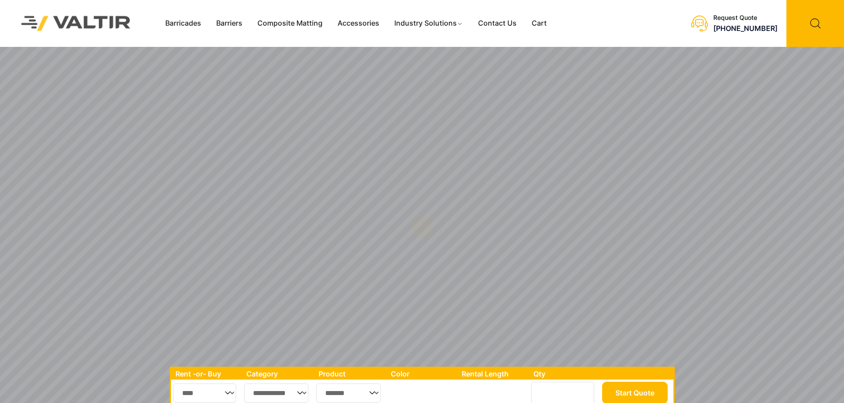 The width and height of the screenshot is (844, 403). What do you see at coordinates (428, 23) in the screenshot?
I see `a: Industry Solutions` at bounding box center [428, 23].